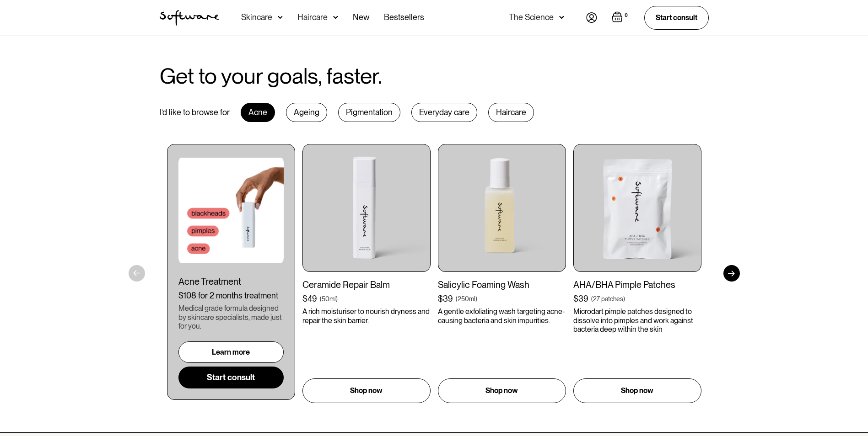 Image resolution: width=868 pixels, height=436 pixels. I want to click on div: Learn more, so click(231, 352).